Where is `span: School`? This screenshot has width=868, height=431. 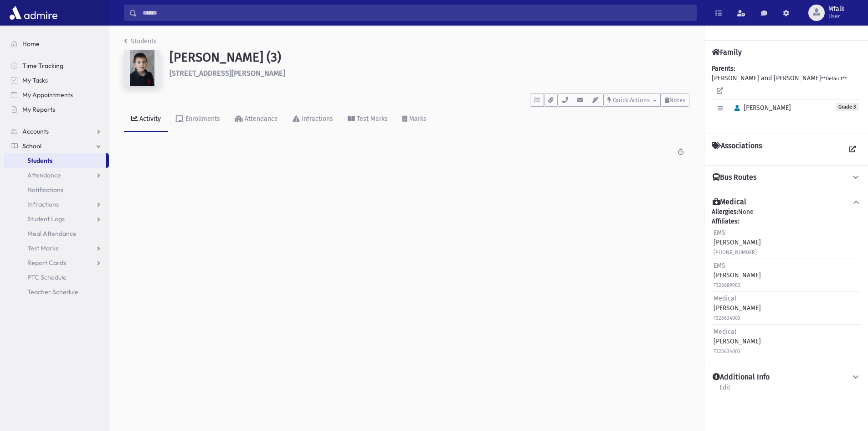 span: School is located at coordinates (32, 146).